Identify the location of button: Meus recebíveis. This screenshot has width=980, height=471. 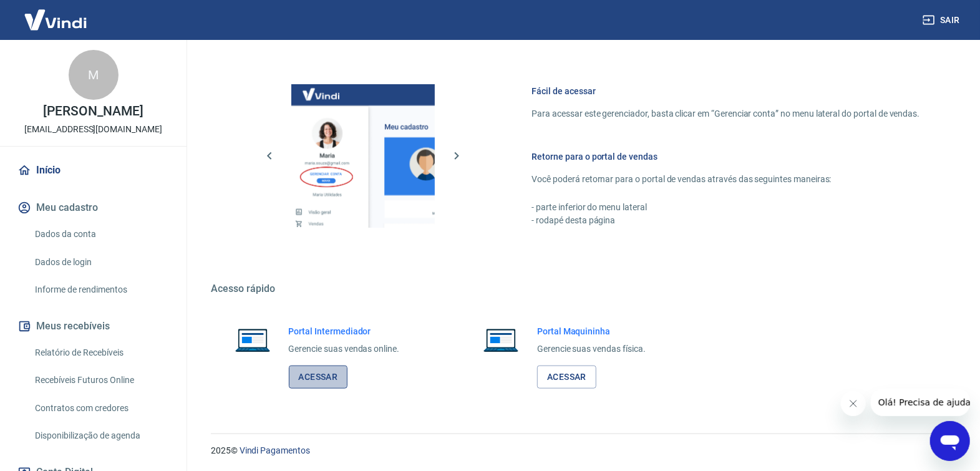
(93, 327).